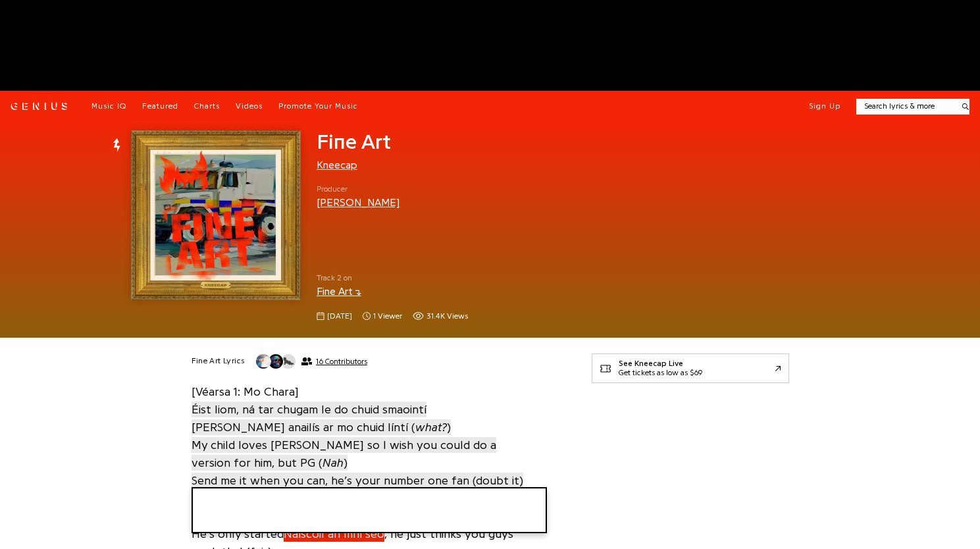  I want to click on div: See Kneecap Live, so click(660, 364).